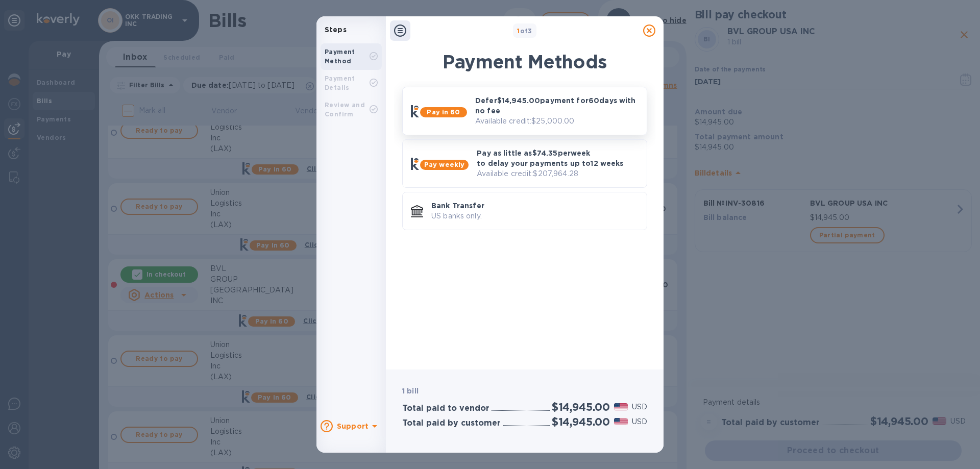 The height and width of the screenshot is (469, 980). What do you see at coordinates (557, 158) in the screenshot?
I see `p: Pay as little as $74.35 per week to delay your payments up to 12 weeks` at bounding box center [557, 158].